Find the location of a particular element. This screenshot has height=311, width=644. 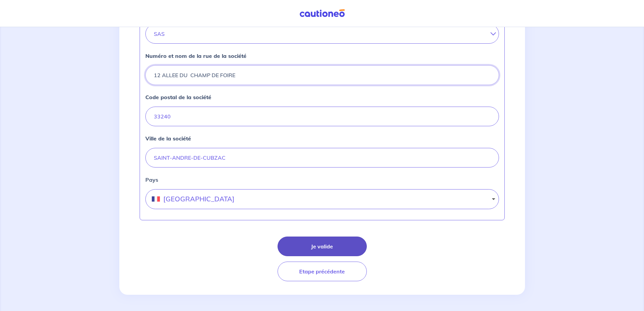

strong: Numéro et nom de la rue de la société is located at coordinates (196, 56).